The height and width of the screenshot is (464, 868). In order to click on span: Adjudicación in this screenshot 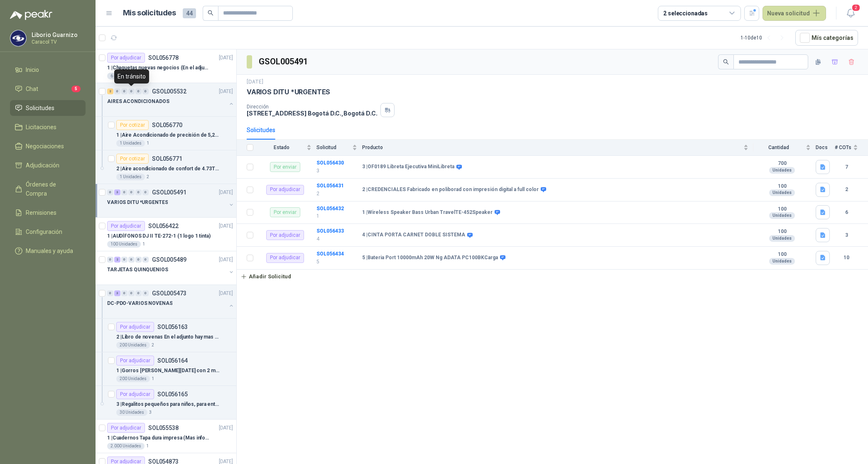, I will do `click(43, 165)`.